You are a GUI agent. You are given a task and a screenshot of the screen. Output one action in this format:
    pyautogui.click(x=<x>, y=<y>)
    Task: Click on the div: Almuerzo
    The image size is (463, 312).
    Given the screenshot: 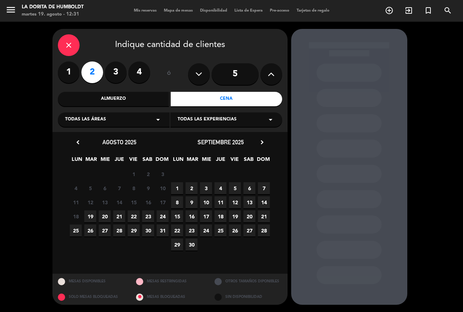 What is the action you would take?
    pyautogui.click(x=114, y=99)
    